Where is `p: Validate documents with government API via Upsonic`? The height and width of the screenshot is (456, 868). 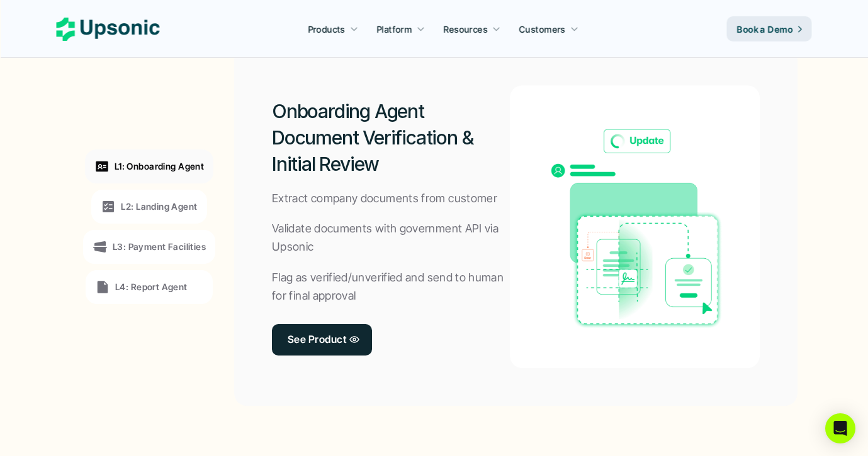
p: Validate documents with government API via Upsonic is located at coordinates (391, 238).